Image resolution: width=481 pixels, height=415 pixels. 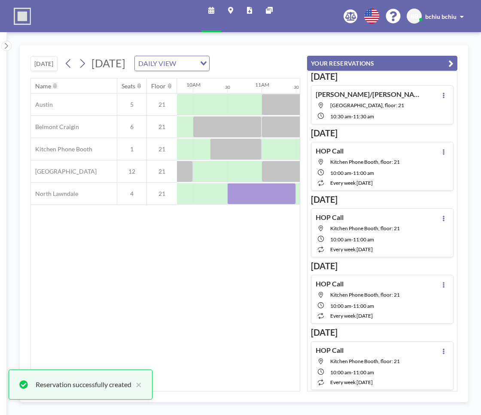 What do you see at coordinates (132, 105) in the screenshot?
I see `span: 5` at bounding box center [132, 105].